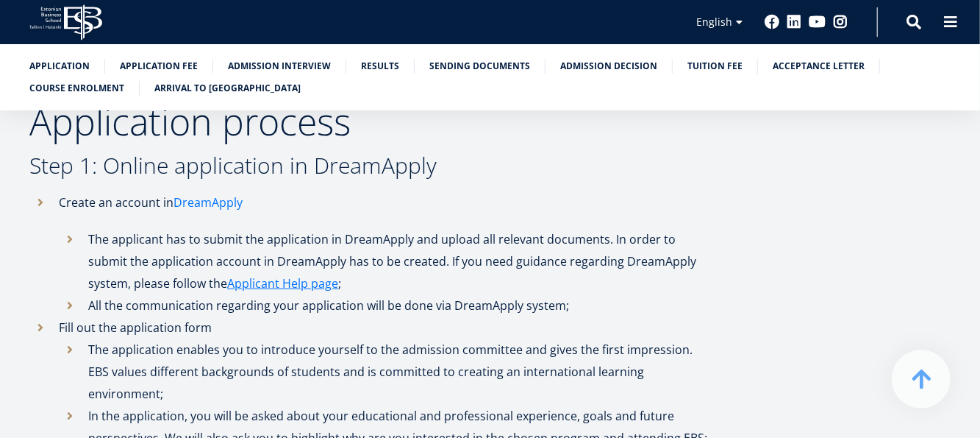  Describe the element at coordinates (159, 66) in the screenshot. I see `a: Application fee` at that location.